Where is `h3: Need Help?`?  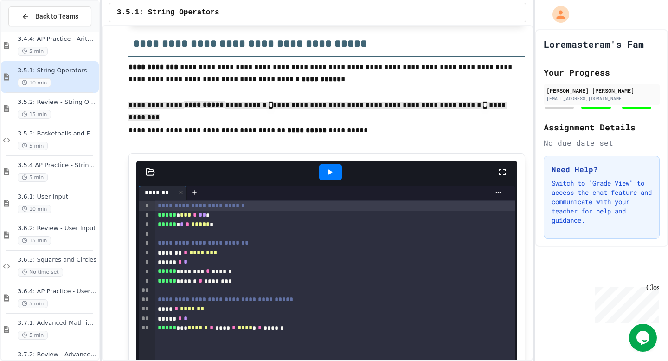
h3: Need Help? is located at coordinates (601, 169).